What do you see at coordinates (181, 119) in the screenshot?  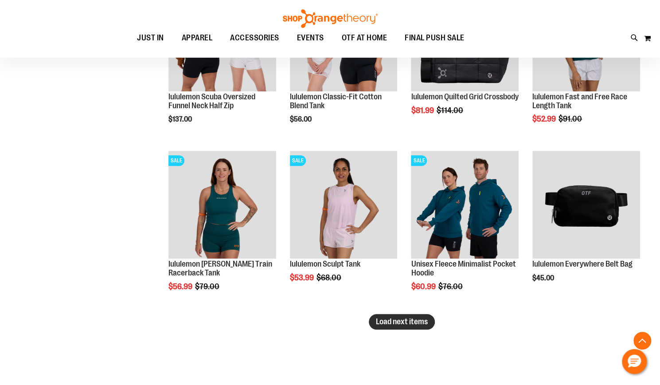 I see `span: $137.00` at bounding box center [181, 119].